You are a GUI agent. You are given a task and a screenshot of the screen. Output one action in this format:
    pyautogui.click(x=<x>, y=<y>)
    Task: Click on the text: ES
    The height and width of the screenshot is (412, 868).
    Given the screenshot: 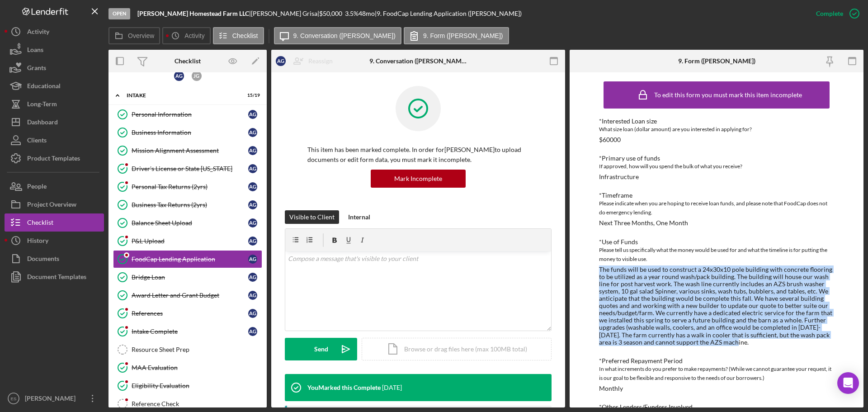 What is the action you would take?
    pyautogui.click(x=14, y=398)
    